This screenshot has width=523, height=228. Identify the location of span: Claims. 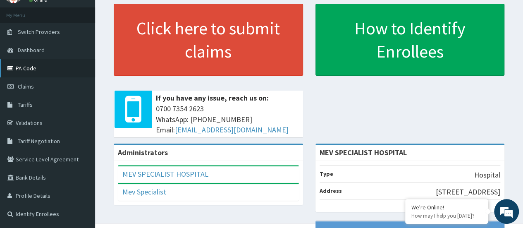
(26, 86).